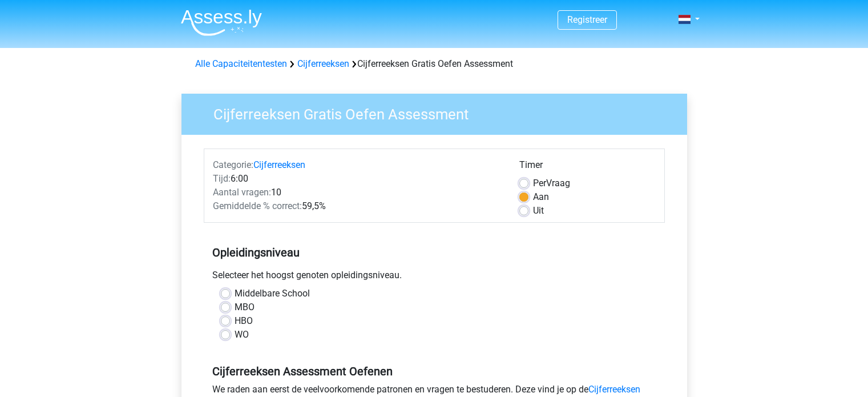 This screenshot has width=868, height=397. What do you see at coordinates (242, 335) in the screenshot?
I see `label: WO` at bounding box center [242, 335].